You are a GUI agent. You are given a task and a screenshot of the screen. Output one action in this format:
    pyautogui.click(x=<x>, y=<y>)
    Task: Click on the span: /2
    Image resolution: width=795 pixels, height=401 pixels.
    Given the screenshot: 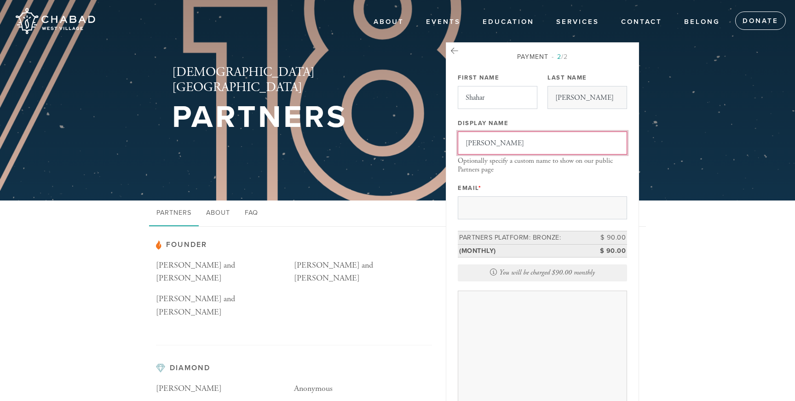 What is the action you would take?
    pyautogui.click(x=559, y=57)
    